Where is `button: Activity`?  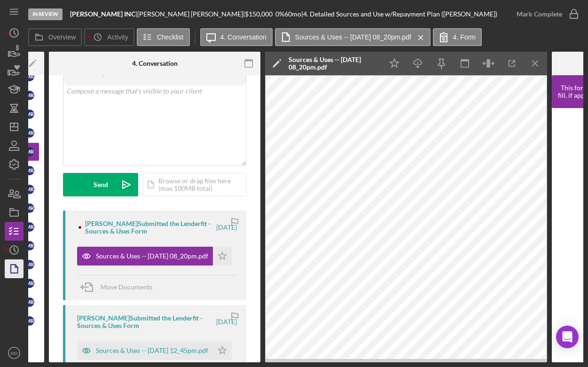 button: Activity is located at coordinates (109, 37).